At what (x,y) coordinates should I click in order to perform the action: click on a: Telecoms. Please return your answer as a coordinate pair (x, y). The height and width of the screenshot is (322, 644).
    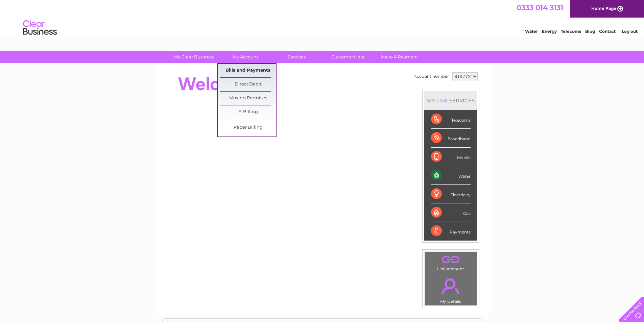
    Looking at the image, I should click on (571, 31).